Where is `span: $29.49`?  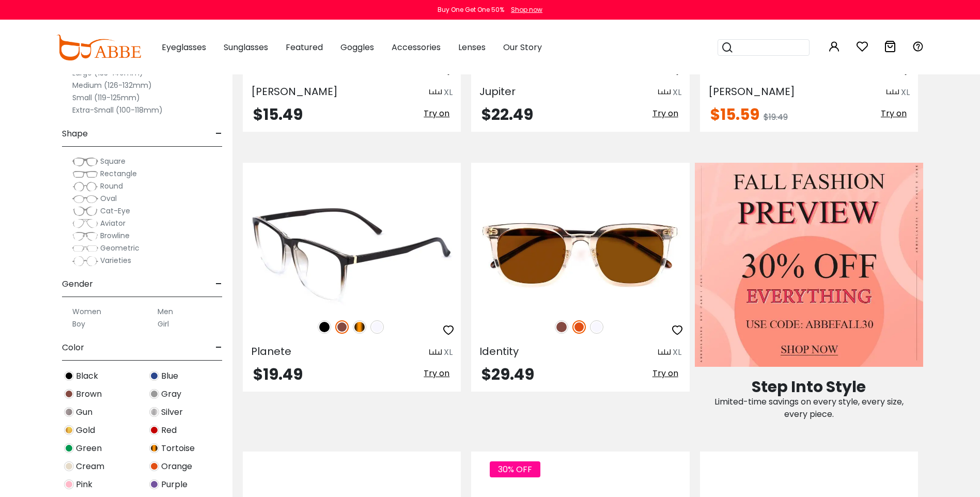 span: $29.49 is located at coordinates (508, 374).